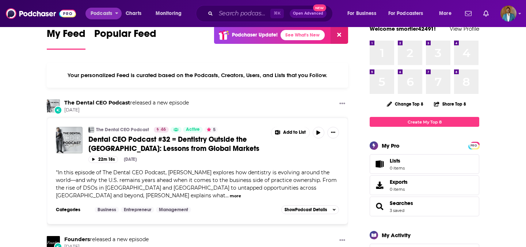 This screenshot has width=526, height=247. I want to click on button: Open AdvancedNew, so click(308, 14).